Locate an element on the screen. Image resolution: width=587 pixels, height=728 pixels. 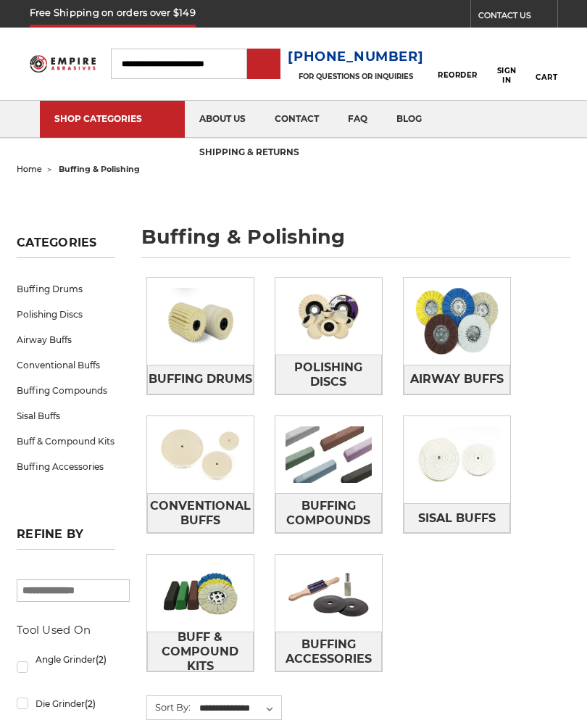
input: Submit is located at coordinates (264, 64).